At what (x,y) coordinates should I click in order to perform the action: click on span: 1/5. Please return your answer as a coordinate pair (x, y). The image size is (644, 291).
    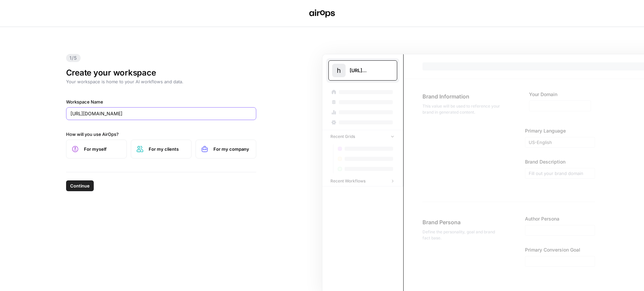
    Looking at the image, I should click on (73, 58).